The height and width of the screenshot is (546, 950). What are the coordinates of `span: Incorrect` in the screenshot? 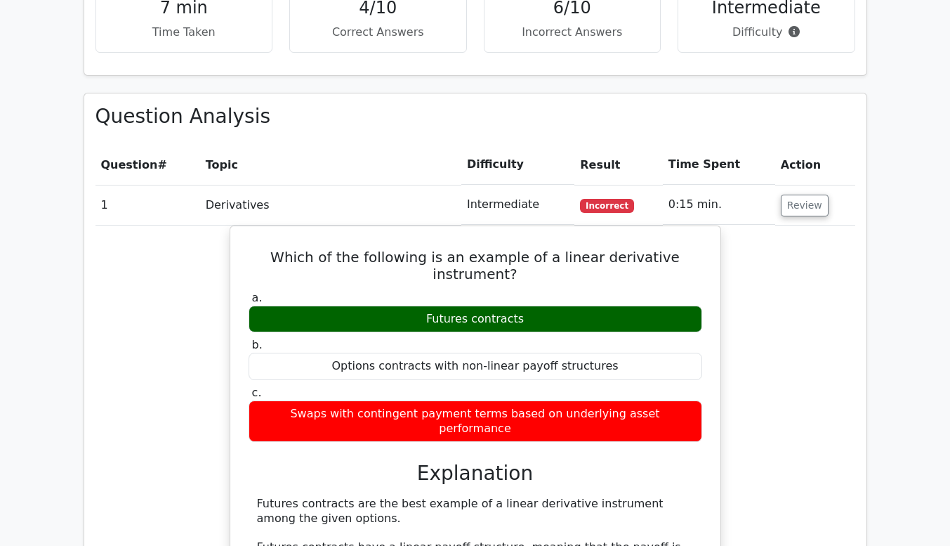 It's located at (607, 206).